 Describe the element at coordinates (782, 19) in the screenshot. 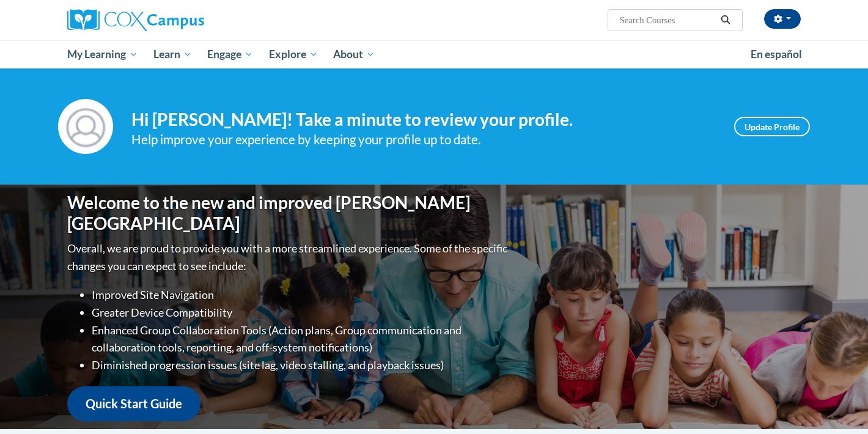

I see `button: Account Settings` at that location.